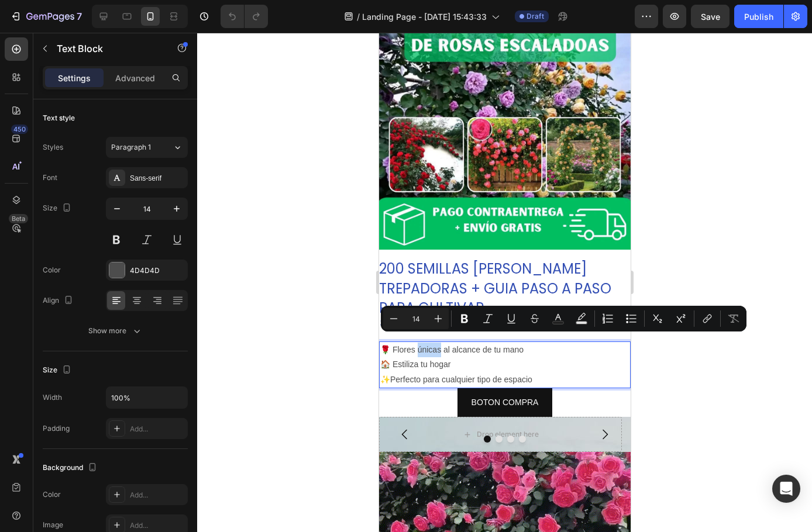 This screenshot has height=532, width=812. What do you see at coordinates (56, 429) in the screenshot?
I see `div: Padding` at bounding box center [56, 429].